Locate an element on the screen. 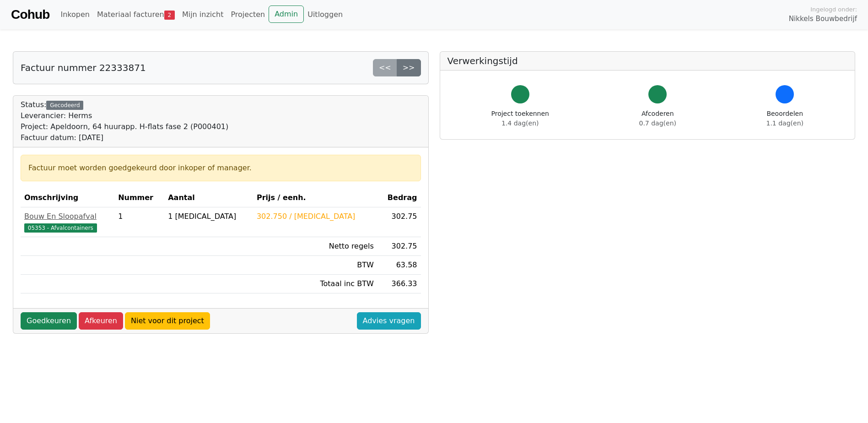 This screenshot has height=423, width=868. div: Project toekennen is located at coordinates (520, 118).